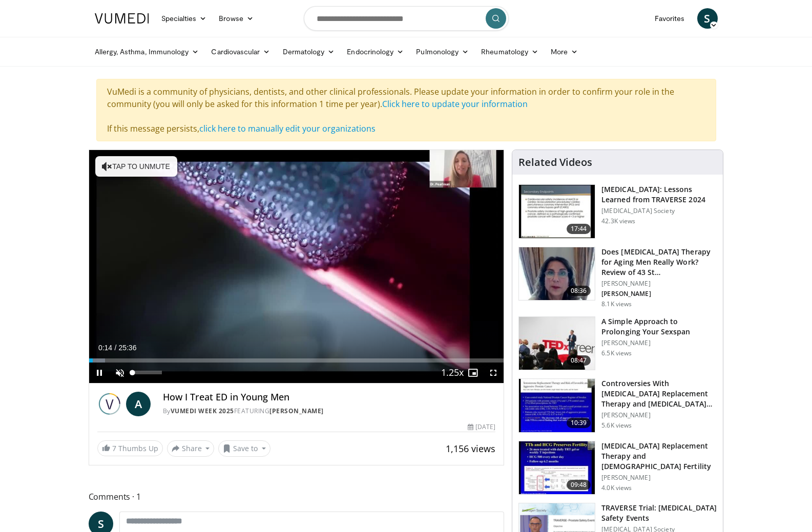  I want to click on span: A, so click(138, 404).